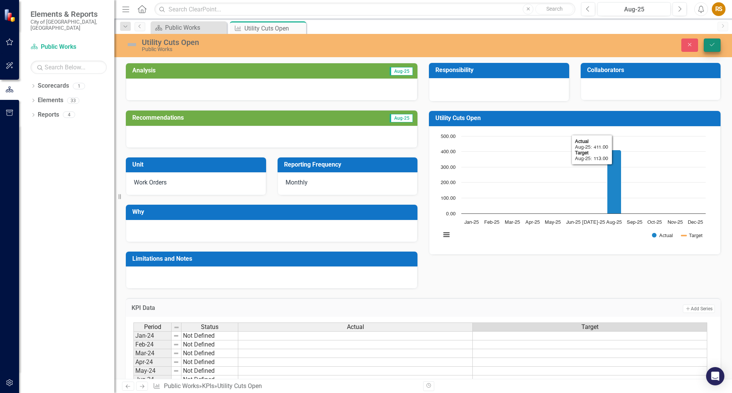 This screenshot has width=732, height=393. Describe the element at coordinates (210, 327) in the screenshot. I see `span: Status` at that location.